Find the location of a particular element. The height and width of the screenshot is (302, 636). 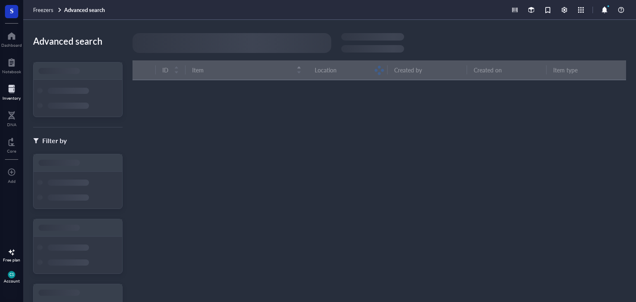

a: DNA is located at coordinates (12, 118).